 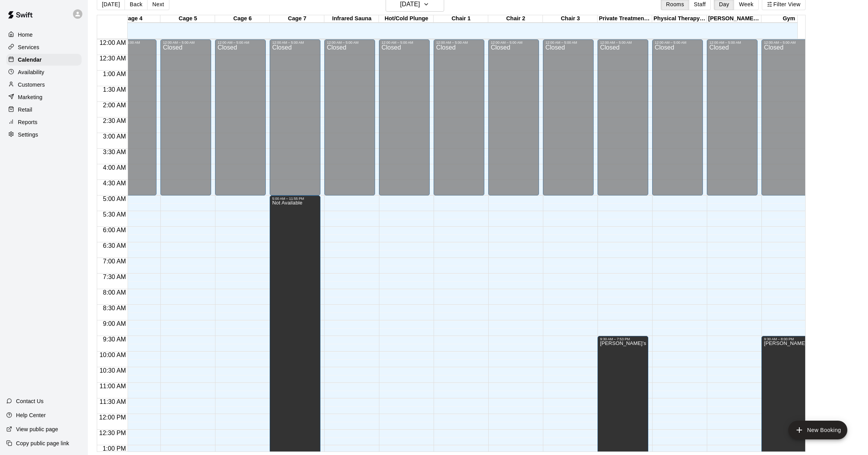 What do you see at coordinates (352, 19) in the screenshot?
I see `div: Infrared Sauna` at bounding box center [352, 19].